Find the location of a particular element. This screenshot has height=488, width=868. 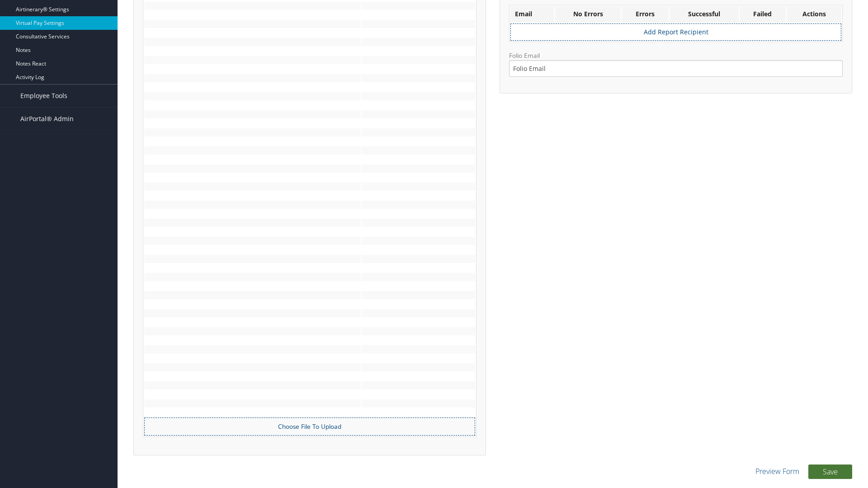

span: AirPortal® Admin is located at coordinates (47, 119).